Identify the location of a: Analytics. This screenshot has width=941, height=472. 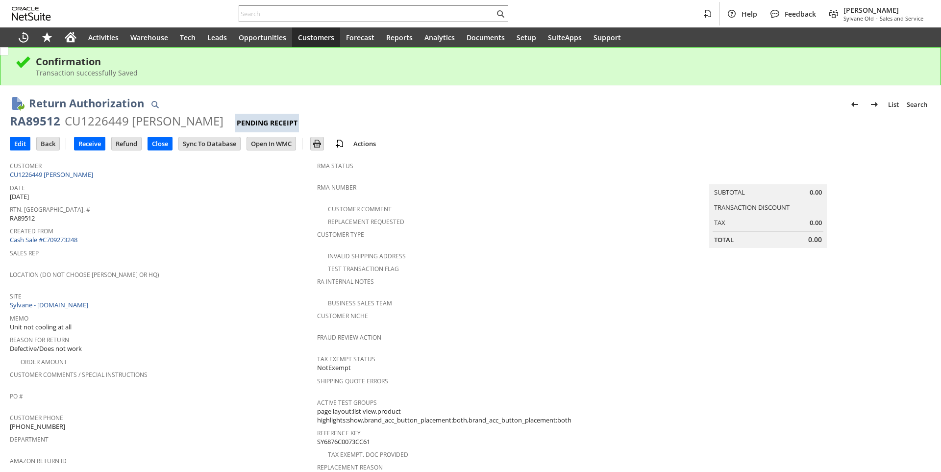
(440, 37).